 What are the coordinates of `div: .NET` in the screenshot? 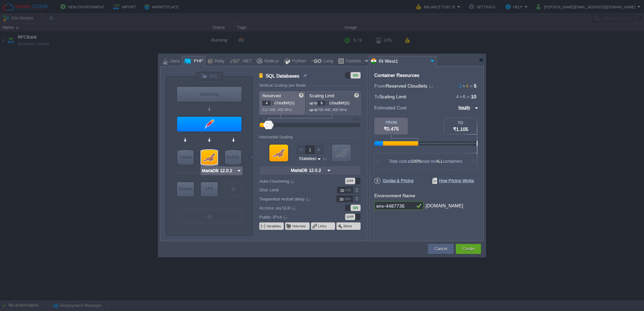 It's located at (246, 61).